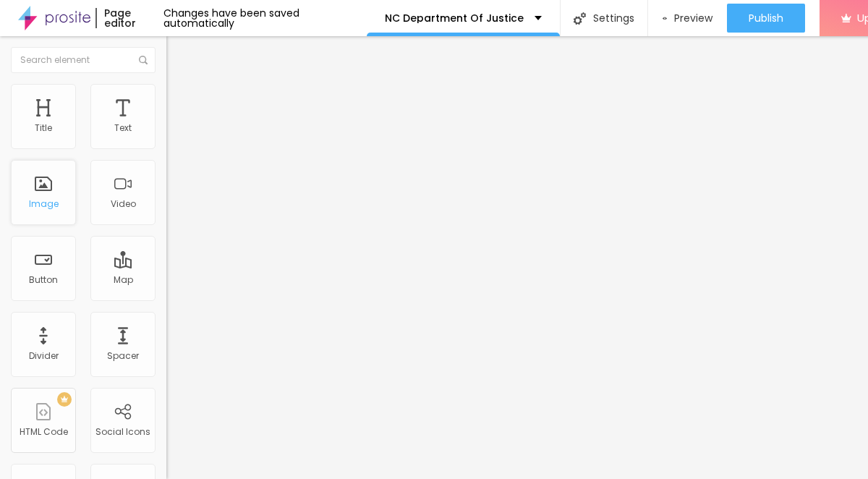 The height and width of the screenshot is (479, 868). What do you see at coordinates (688, 18) in the screenshot?
I see `button: Preview` at bounding box center [688, 18].